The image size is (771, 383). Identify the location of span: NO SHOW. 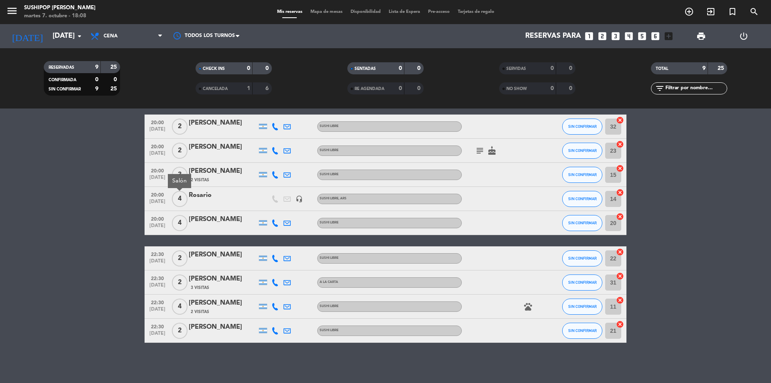
(516, 89).